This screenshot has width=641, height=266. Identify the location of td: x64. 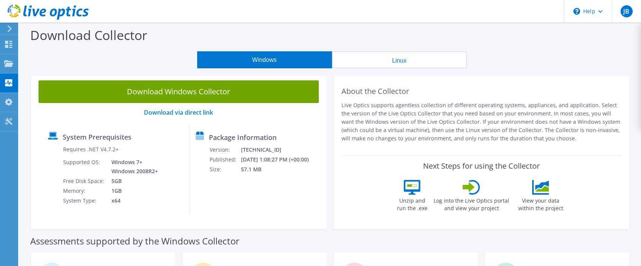
(133, 201).